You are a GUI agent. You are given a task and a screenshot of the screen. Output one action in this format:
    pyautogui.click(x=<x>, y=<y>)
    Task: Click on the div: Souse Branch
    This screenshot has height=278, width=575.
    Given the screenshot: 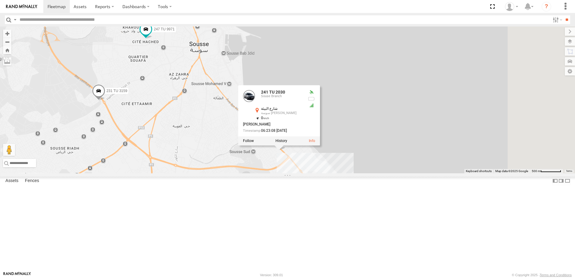 What is the action you would take?
    pyautogui.click(x=282, y=97)
    